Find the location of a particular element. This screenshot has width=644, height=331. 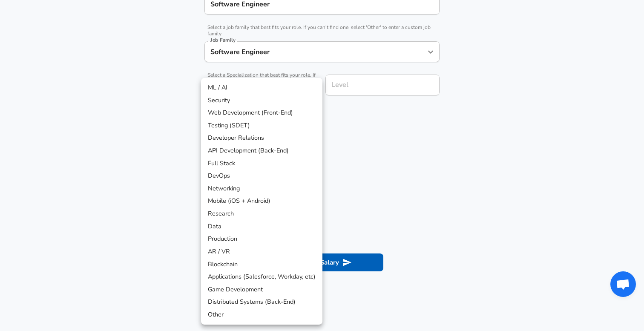

li: Security is located at coordinates (261, 101).